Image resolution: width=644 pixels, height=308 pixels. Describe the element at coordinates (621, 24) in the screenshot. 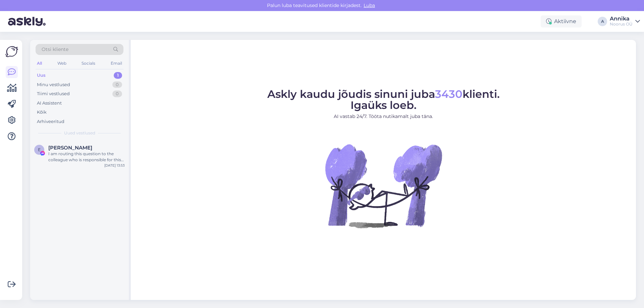

I see `div: Noorus OÜ` at that location.